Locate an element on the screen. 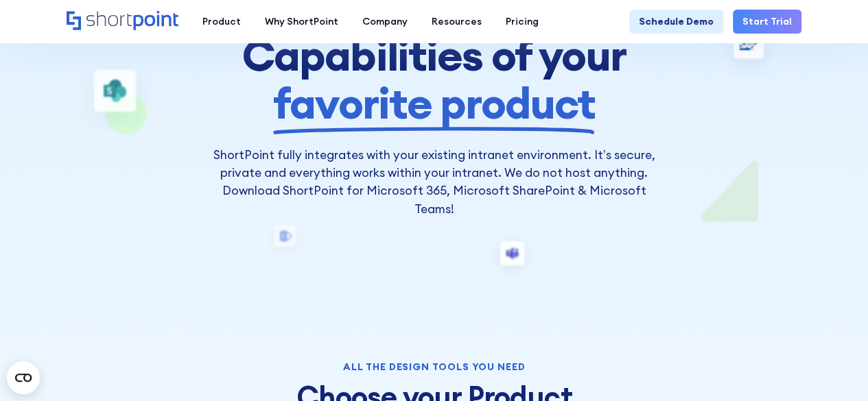 The image size is (868, 401). a: Start Trial is located at coordinates (767, 21).